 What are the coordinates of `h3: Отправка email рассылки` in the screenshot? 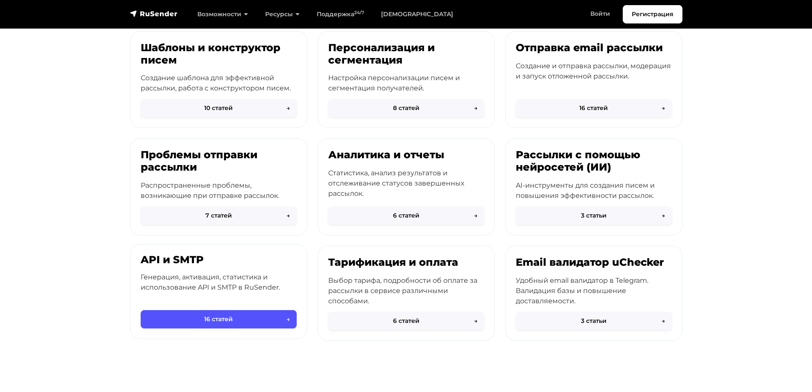 It's located at (594, 48).